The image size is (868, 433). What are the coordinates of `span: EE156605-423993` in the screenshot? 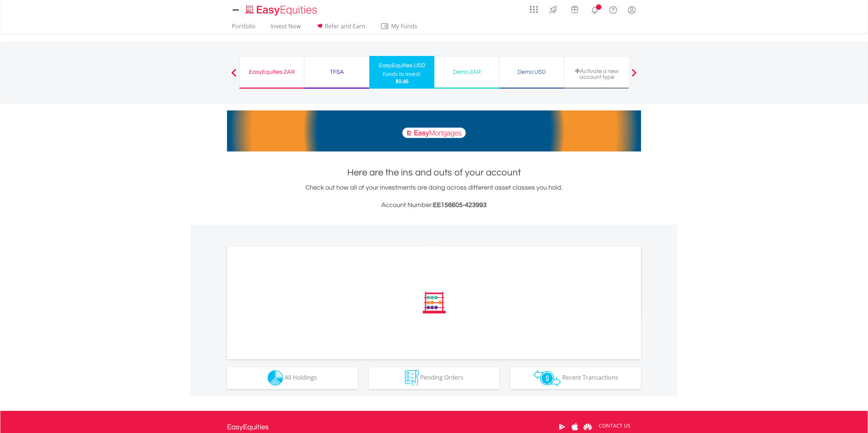 It's located at (459, 205).